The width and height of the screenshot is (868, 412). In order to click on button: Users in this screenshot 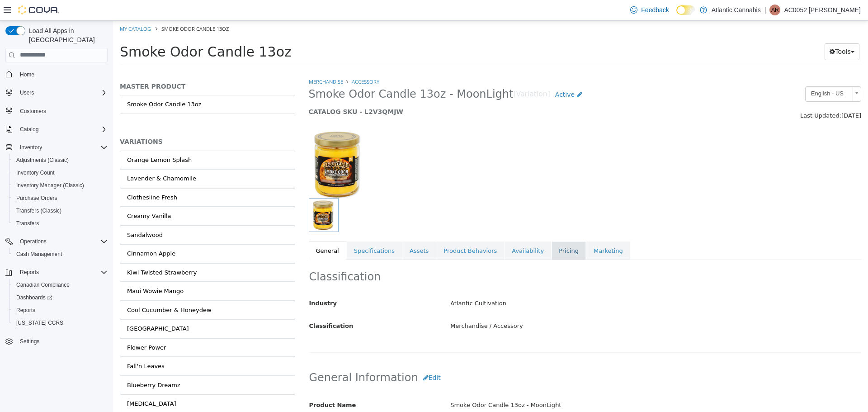, I will do `click(56, 93)`.